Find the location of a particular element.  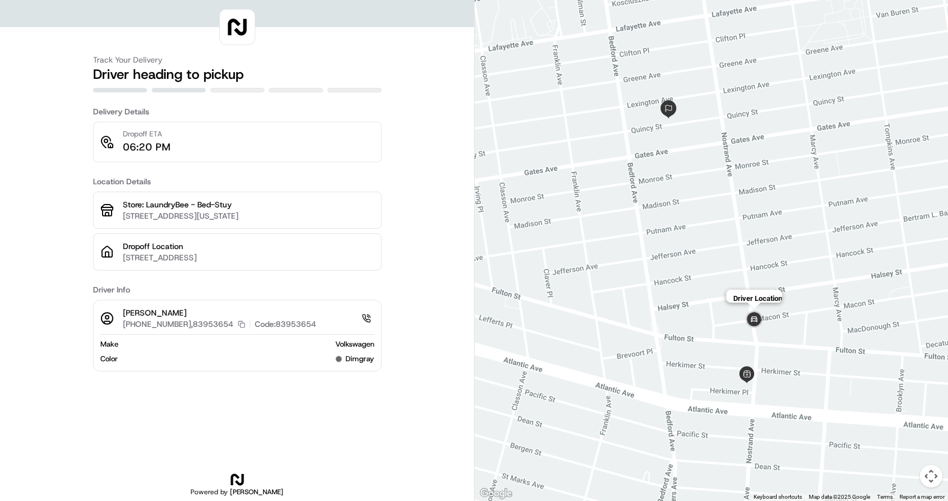

p: Dropoff ETA is located at coordinates (147, 134).